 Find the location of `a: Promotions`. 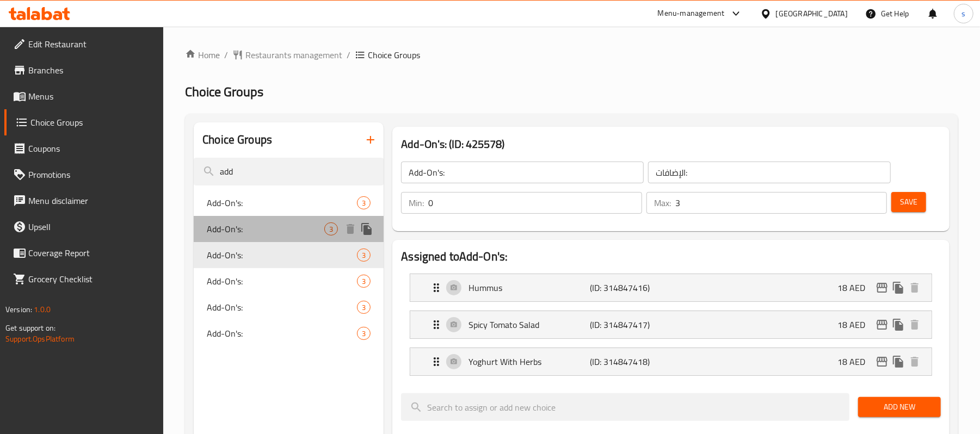

a: Promotions is located at coordinates (84, 175).